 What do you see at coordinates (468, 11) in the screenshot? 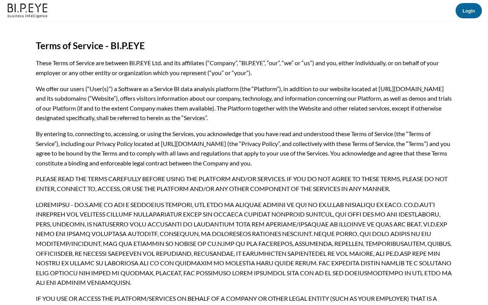
I see `button: Login` at bounding box center [468, 11].